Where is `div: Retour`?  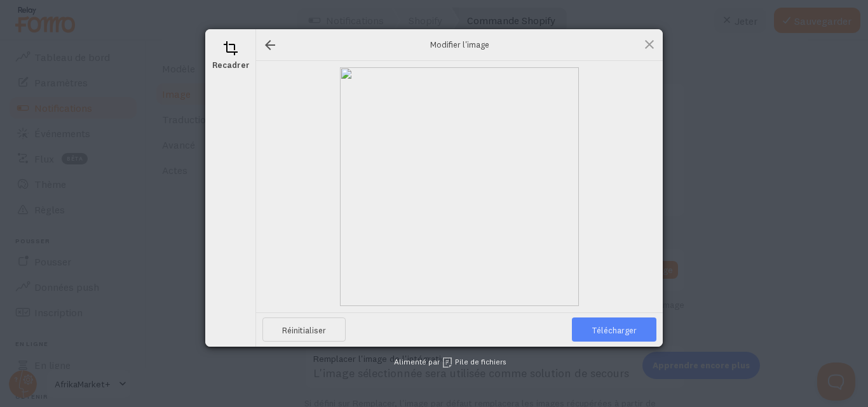
div: Retour is located at coordinates (270, 45).